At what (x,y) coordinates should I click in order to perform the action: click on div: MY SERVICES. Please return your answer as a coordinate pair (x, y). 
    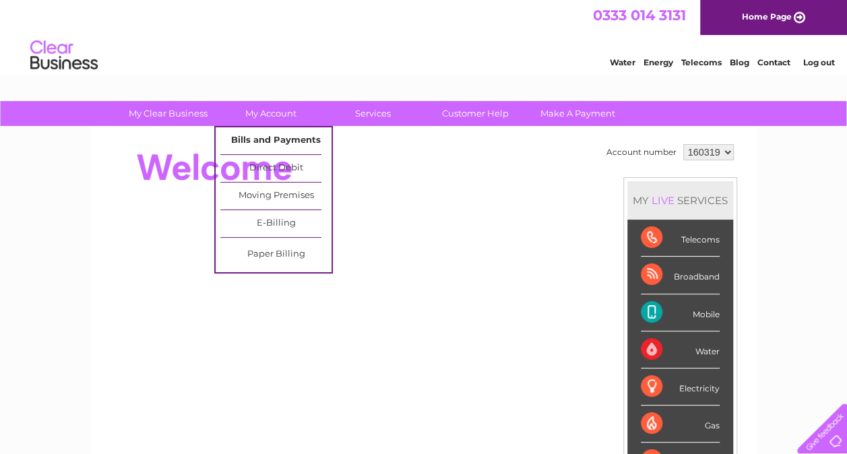
    Looking at the image, I should click on (680, 200).